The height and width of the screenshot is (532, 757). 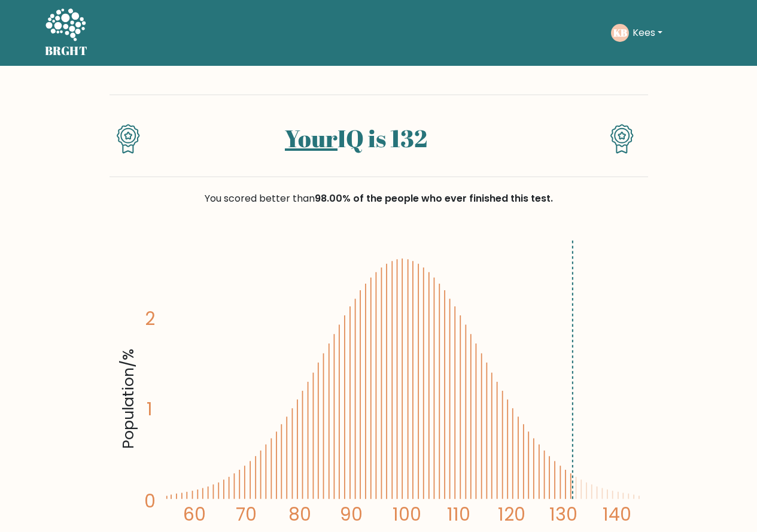 I want to click on tspan: 2, so click(x=150, y=318).